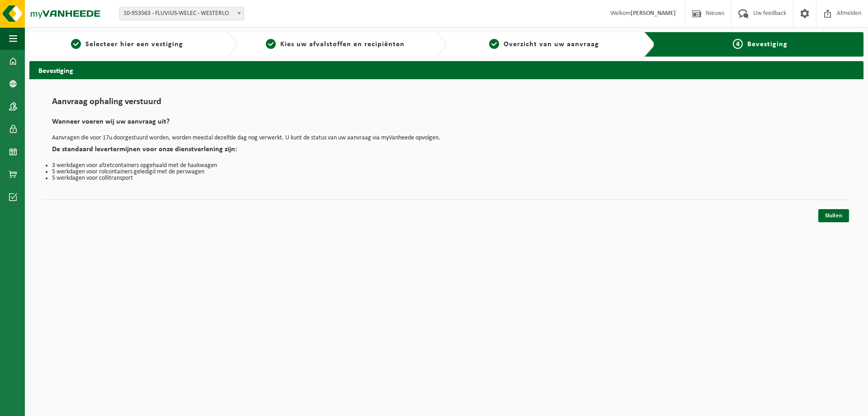 The width and height of the screenshot is (868, 416). Describe the element at coordinates (738, 44) in the screenshot. I see `span: 4` at that location.